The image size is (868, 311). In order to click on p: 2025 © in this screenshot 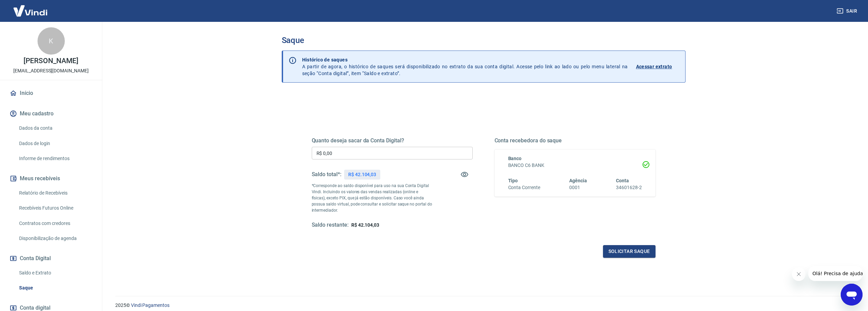, I will do `click(483, 304)`.